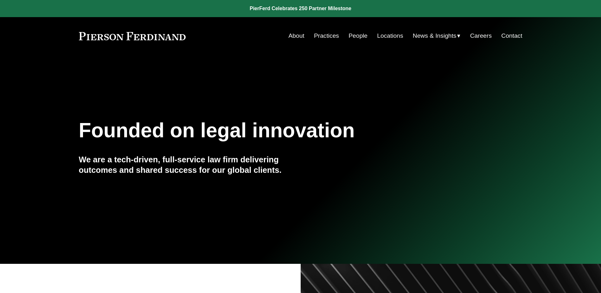 The width and height of the screenshot is (601, 293). I want to click on h4: We are a tech-driven, full-service law firm delivering outcomes and shared success for our global..., so click(190, 164).